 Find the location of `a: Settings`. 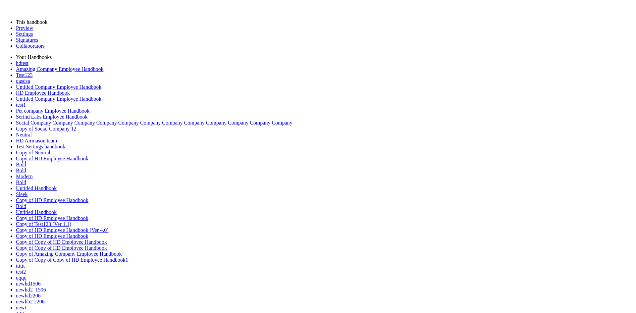

a: Settings is located at coordinates (25, 34).